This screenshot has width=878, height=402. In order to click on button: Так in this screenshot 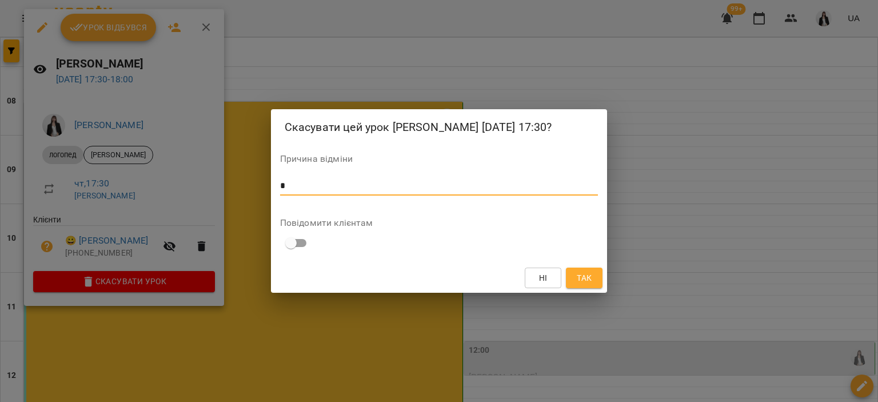, I will do `click(584, 278)`.